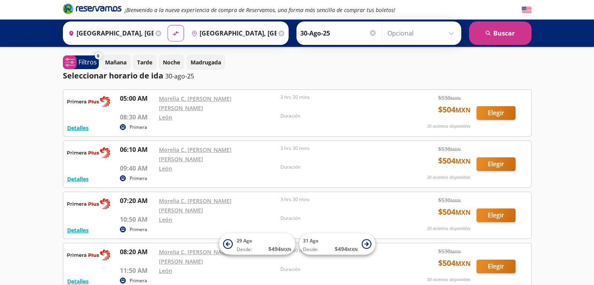 This screenshot has height=285, width=594. Describe the element at coordinates (137, 117) in the screenshot. I see `p: 08:30 AM` at that location.